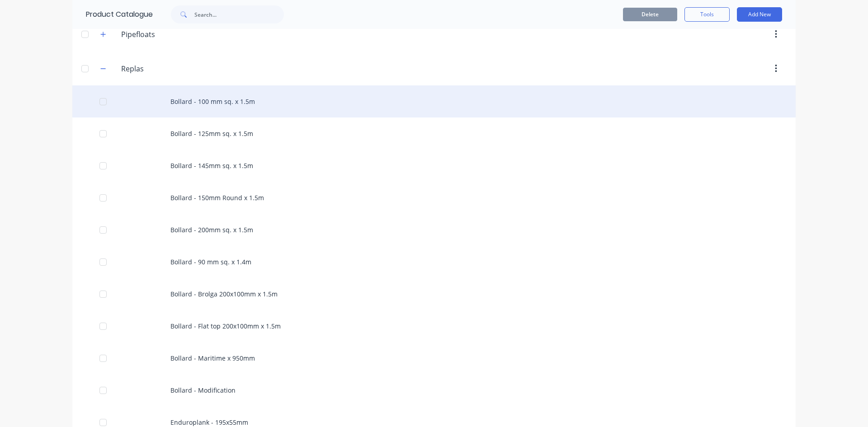 This screenshot has width=868, height=427. I want to click on div: Bollard - 145mm sq. x 1.5m, so click(434, 165).